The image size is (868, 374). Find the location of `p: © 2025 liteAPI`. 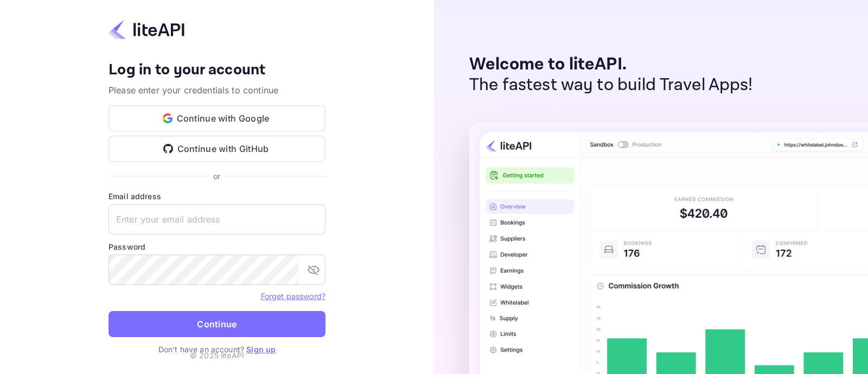

p: © 2025 liteAPI is located at coordinates (217, 355).